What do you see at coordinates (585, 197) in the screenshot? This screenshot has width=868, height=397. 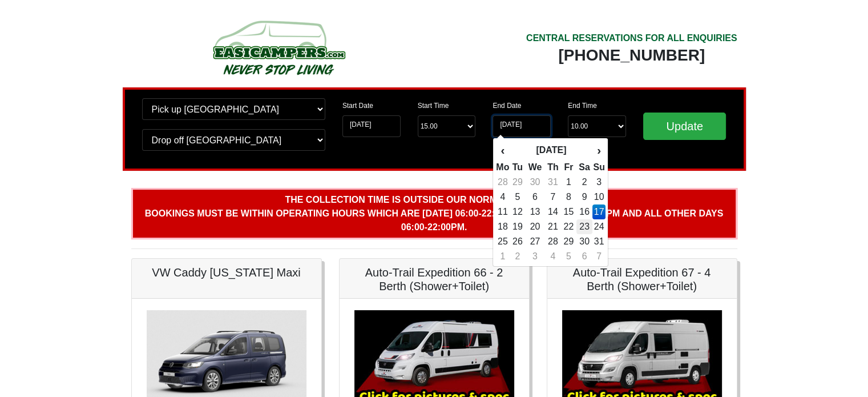 I see `td: 9` at bounding box center [585, 197].